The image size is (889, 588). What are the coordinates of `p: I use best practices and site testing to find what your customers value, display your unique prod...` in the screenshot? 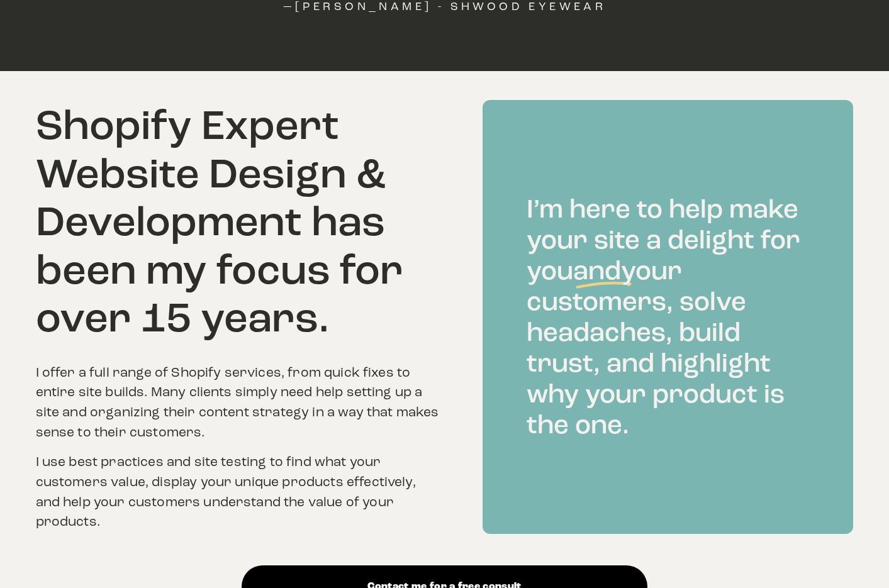 It's located at (239, 492).